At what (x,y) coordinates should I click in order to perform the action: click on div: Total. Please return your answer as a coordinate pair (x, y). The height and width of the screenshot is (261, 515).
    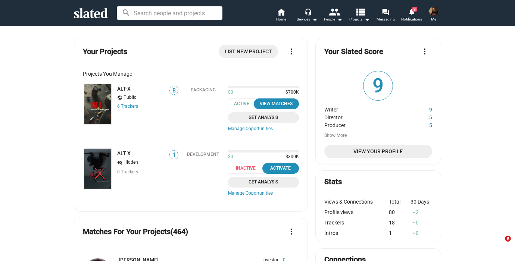
    Looking at the image, I should click on (400, 202).